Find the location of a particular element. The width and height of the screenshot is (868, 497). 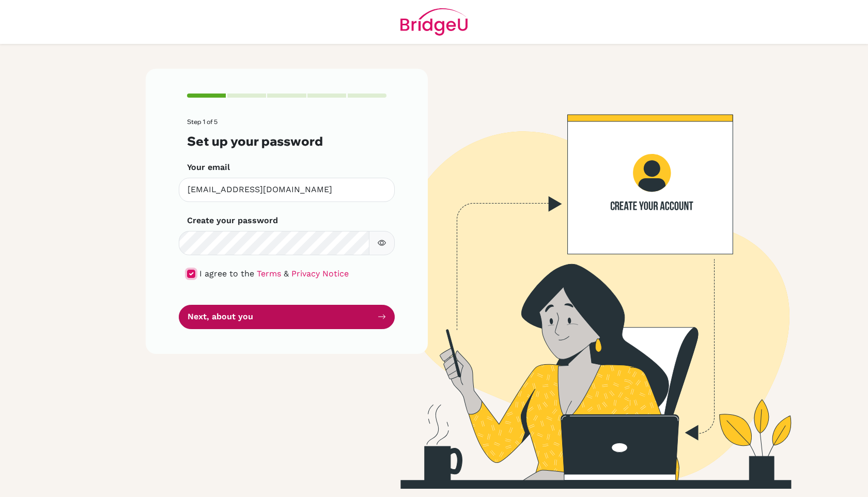

label: Your email is located at coordinates (208, 167).